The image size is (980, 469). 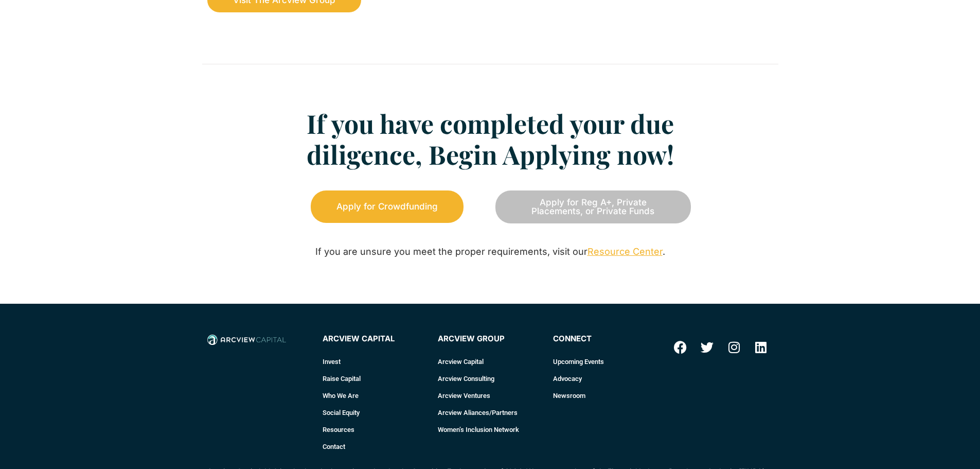 I want to click on a: Invest, so click(x=375, y=361).